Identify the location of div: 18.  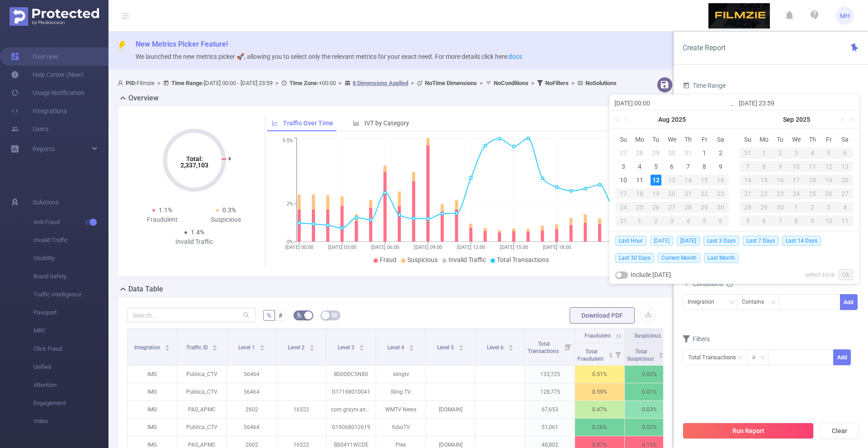
(812, 180).